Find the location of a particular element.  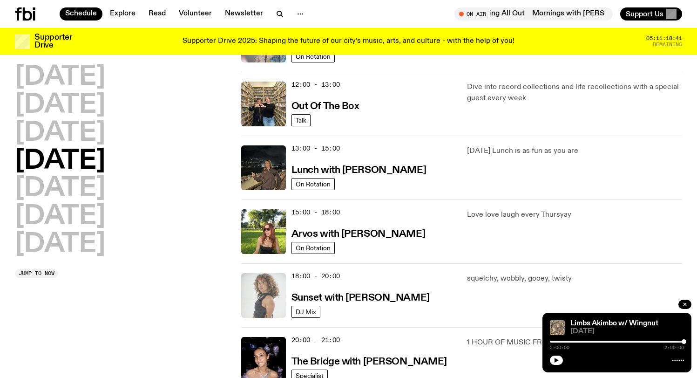

a: Tangela looks past her left shoulder into the camera with an inquisitive look. She is wearing a s... is located at coordinates (264, 295).